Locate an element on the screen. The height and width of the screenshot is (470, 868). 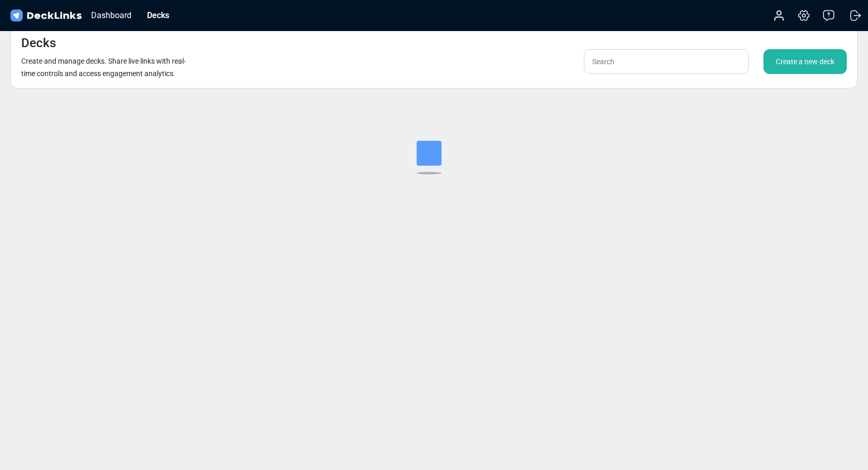
div: Dashboard is located at coordinates (111, 15).